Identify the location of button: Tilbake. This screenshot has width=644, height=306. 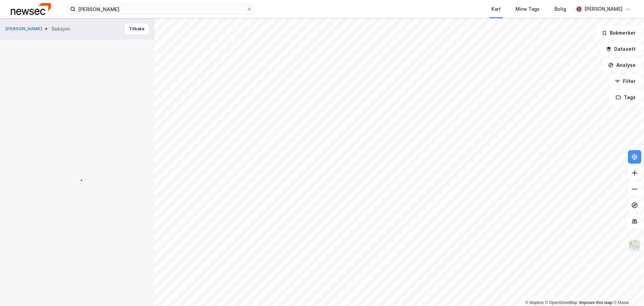
(137, 29).